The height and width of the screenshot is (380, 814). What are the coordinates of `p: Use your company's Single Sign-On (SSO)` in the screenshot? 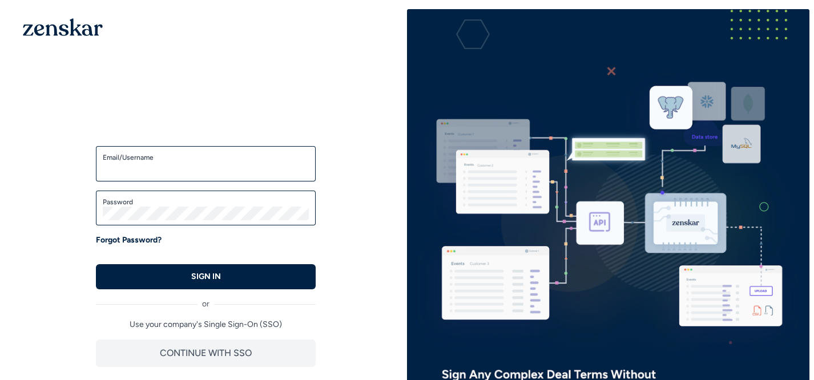 It's located at (205, 325).